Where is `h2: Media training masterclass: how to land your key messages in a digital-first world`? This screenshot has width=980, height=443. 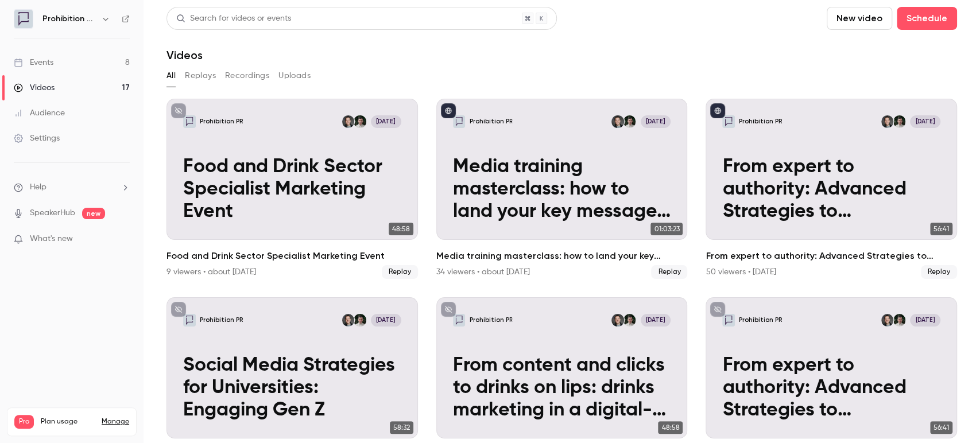
h2: Media training masterclass: how to land your key messages in a digital-first world is located at coordinates (562, 256).